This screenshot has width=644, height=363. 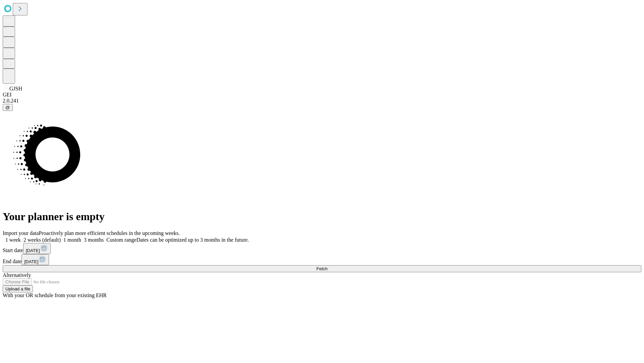 I want to click on span: Dates can be optimized up to 3 months in the future., so click(x=192, y=240).